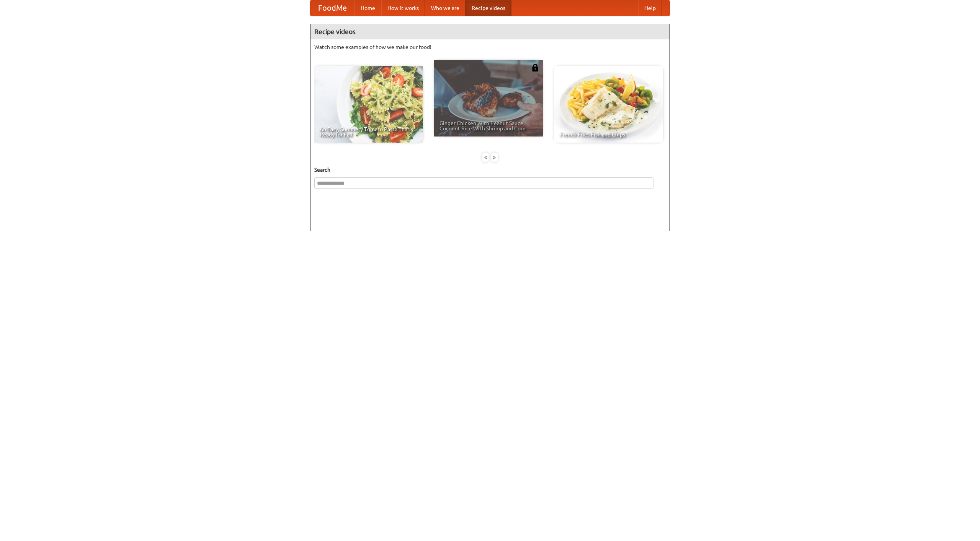  I want to click on a: FoodMe, so click(333, 8).